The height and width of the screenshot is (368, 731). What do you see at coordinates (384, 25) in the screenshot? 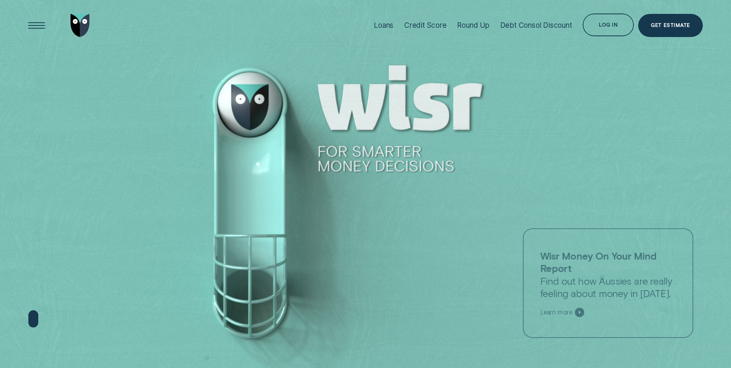
I see `div: Loans` at bounding box center [384, 25].